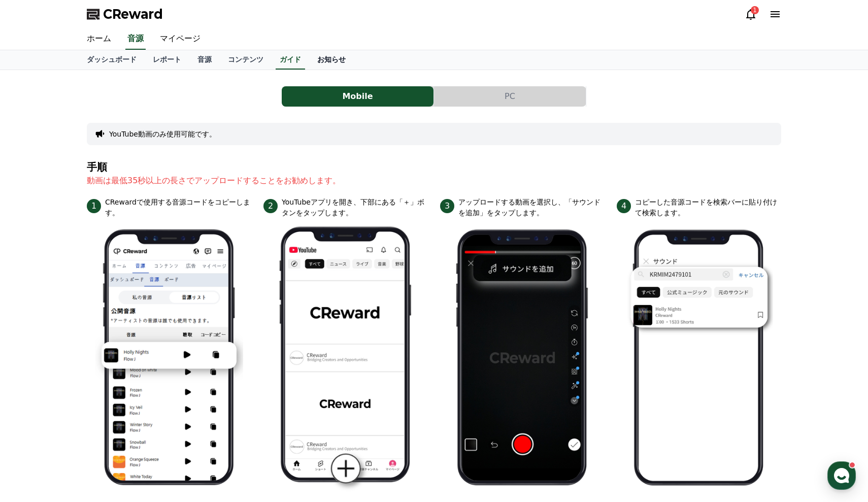  Describe the element at coordinates (509, 97) in the screenshot. I see `button: PC` at that location.